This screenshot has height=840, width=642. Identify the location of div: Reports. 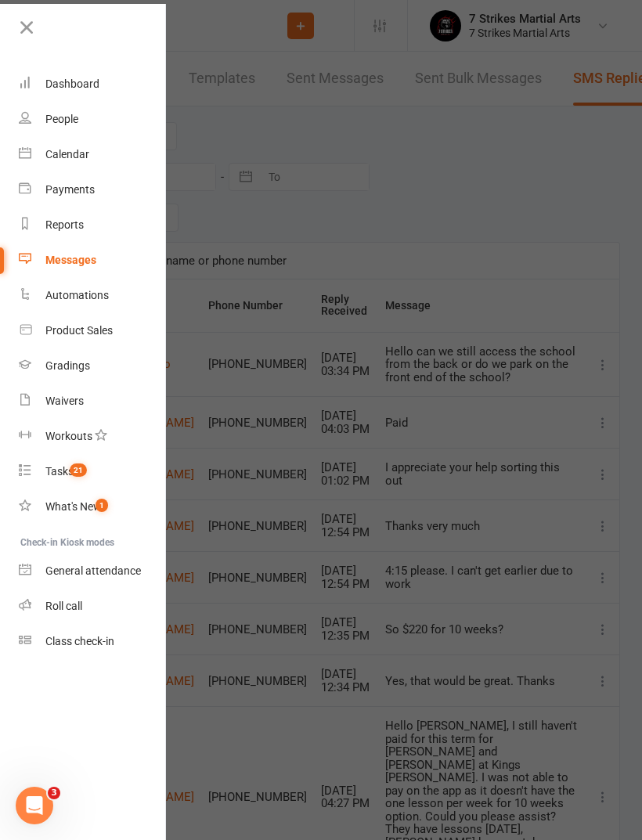
(64, 224).